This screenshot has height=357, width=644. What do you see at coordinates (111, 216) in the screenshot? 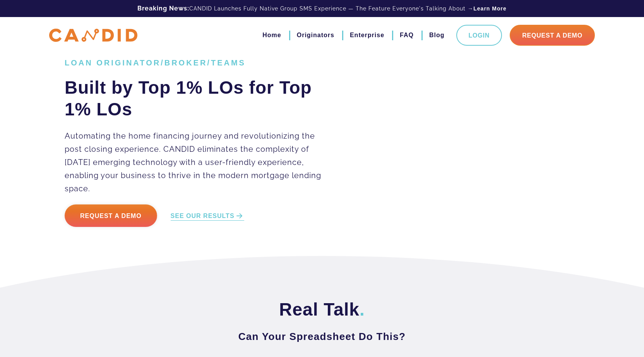
I see `a: Request a Demo` at bounding box center [111, 216].